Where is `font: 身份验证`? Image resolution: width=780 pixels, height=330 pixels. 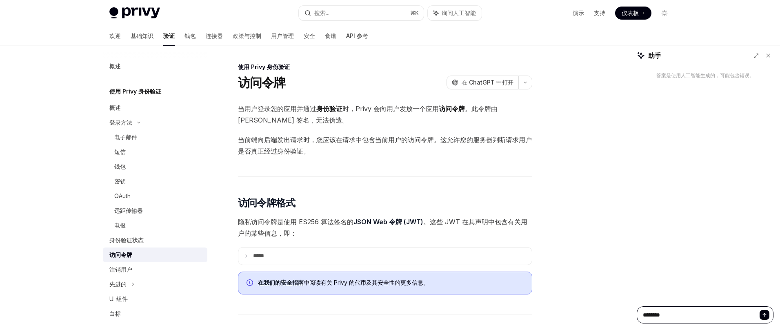
font: 身份验证 is located at coordinates (329, 109).